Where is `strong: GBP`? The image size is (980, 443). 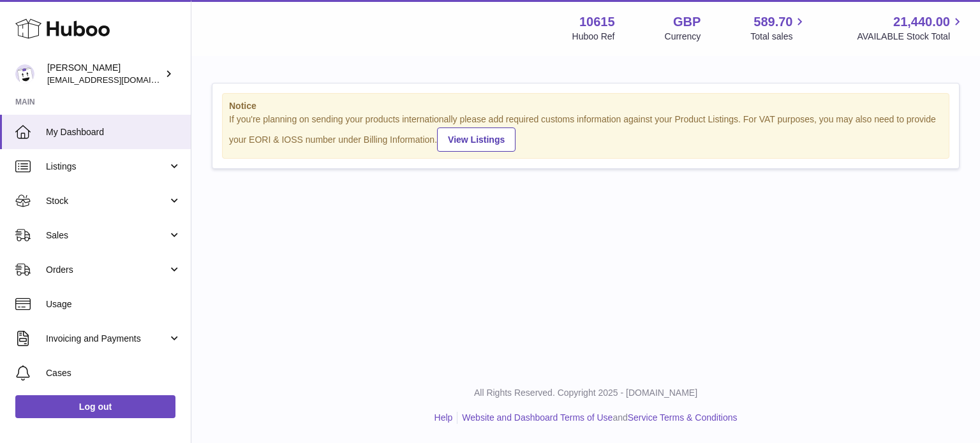
strong: GBP is located at coordinates (686, 22).